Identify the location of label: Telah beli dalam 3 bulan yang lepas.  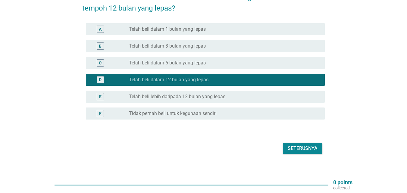
(167, 46).